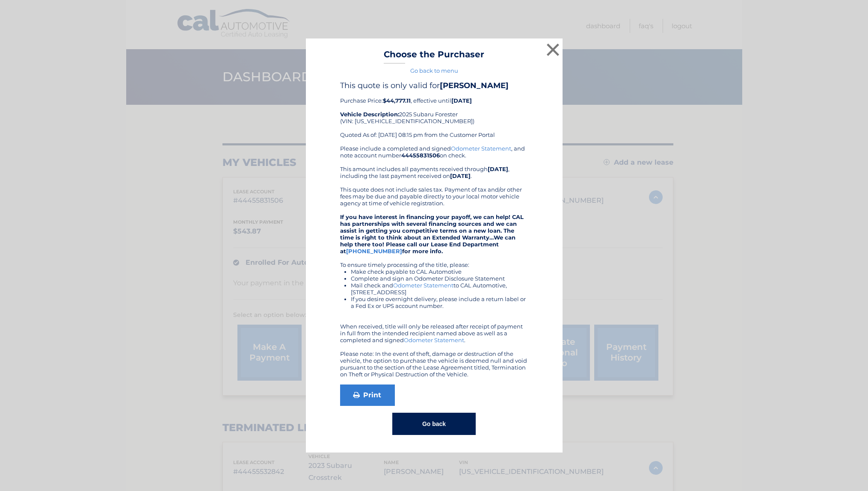  I want to click on div: Please include a completed and signed , and note account number on check. This amount includes al..., so click(434, 261).